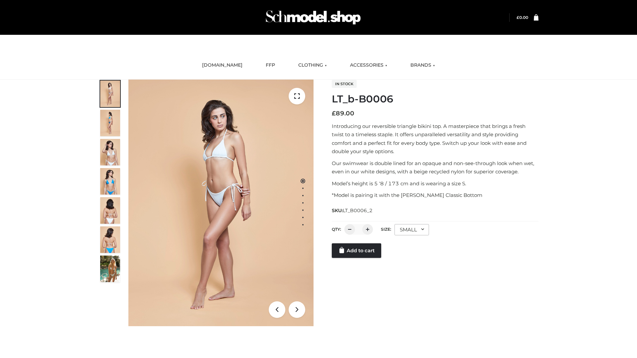 This screenshot has width=637, height=358. Describe the element at coordinates (312, 65) in the screenshot. I see `a: CLOTHING` at that location.